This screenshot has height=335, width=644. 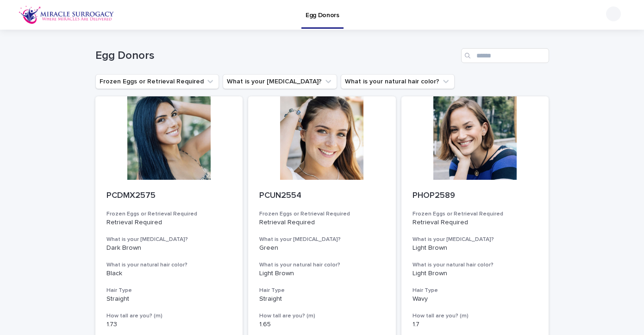 What do you see at coordinates (322, 247) in the screenshot?
I see `p: Green` at bounding box center [322, 247].